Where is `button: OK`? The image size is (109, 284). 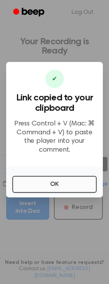 button: OK is located at coordinates (54, 184).